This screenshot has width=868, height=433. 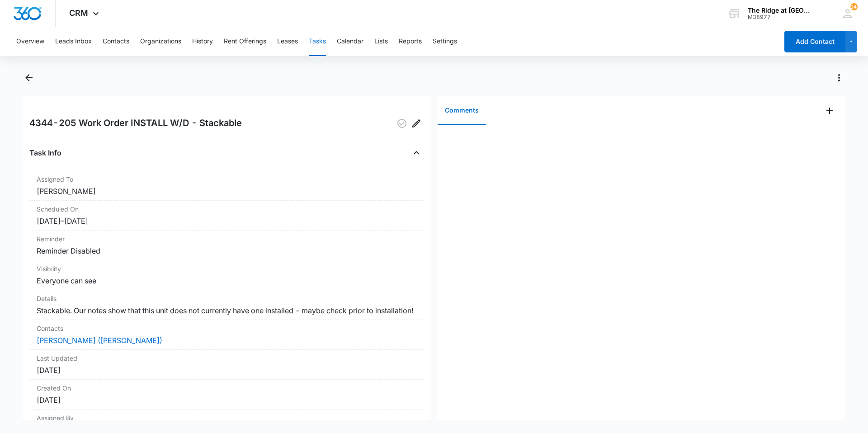 What do you see at coordinates (854, 7) in the screenshot?
I see `span: 141` at bounding box center [854, 7].